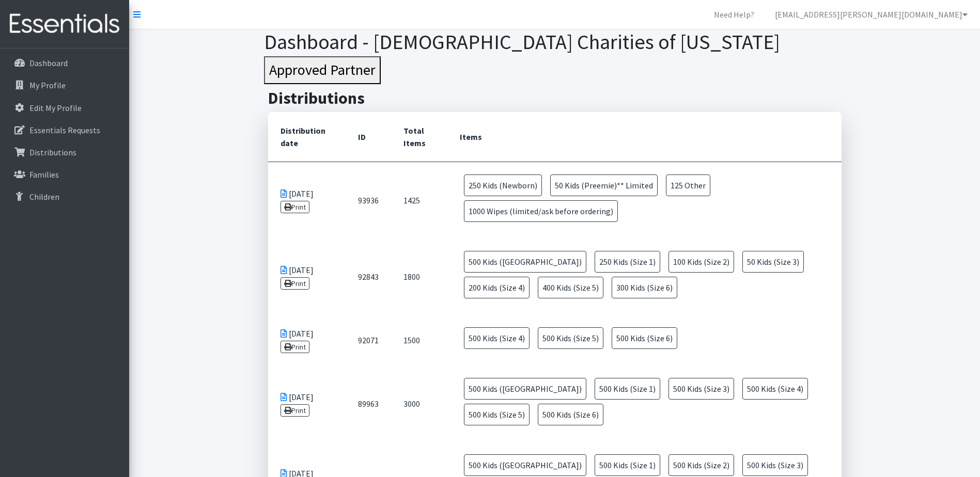 Image resolution: width=980 pixels, height=477 pixels. Describe the element at coordinates (368, 340) in the screenshot. I see `td: 92071` at that location.